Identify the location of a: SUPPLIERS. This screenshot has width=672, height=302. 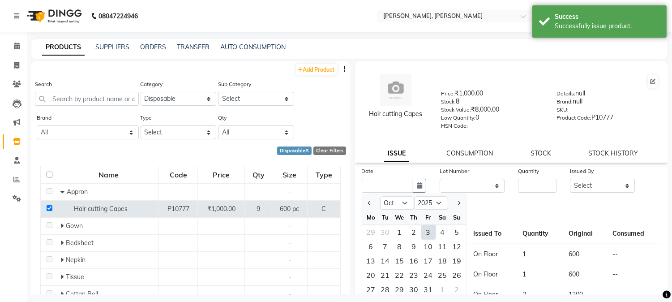
(112, 47).